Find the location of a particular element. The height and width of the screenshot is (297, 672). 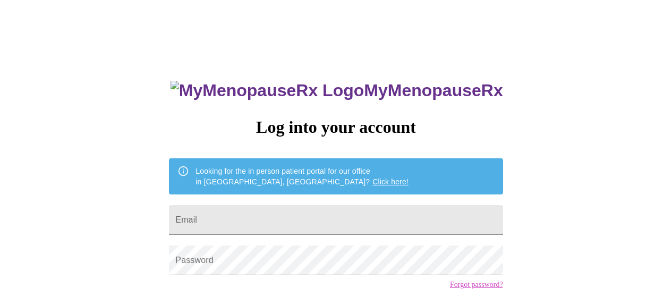

img: MyMenopauseRx Logo is located at coordinates (267, 90).